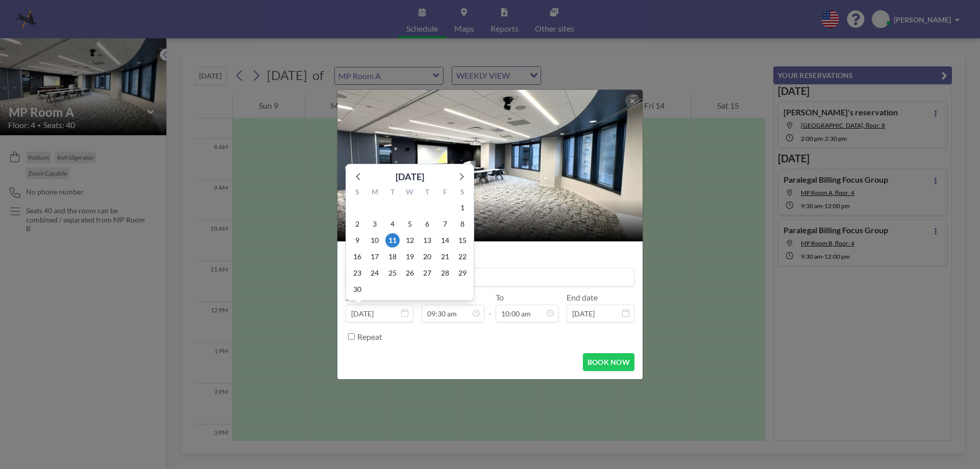 This screenshot has height=469, width=980. I want to click on button: BOOK NOW, so click(608, 362).